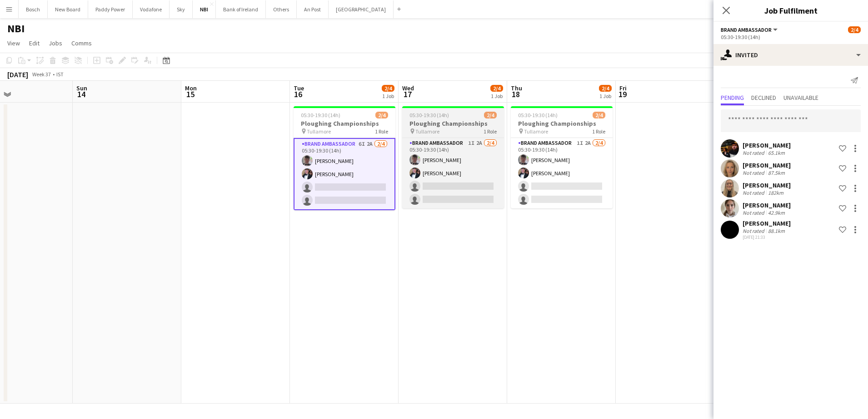 The width and height of the screenshot is (868, 419). Describe the element at coordinates (55, 43) in the screenshot. I see `span: Jobs` at that location.